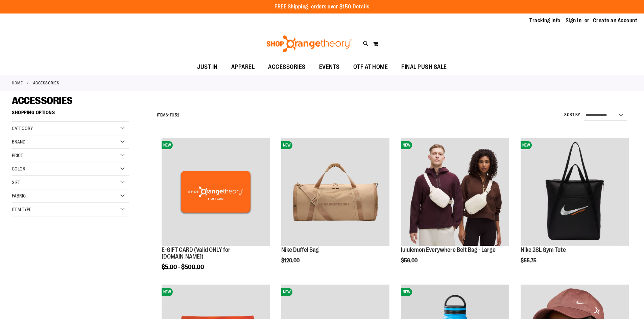 The height and width of the screenshot is (319, 644). I want to click on span: EVENTS, so click(329, 67).